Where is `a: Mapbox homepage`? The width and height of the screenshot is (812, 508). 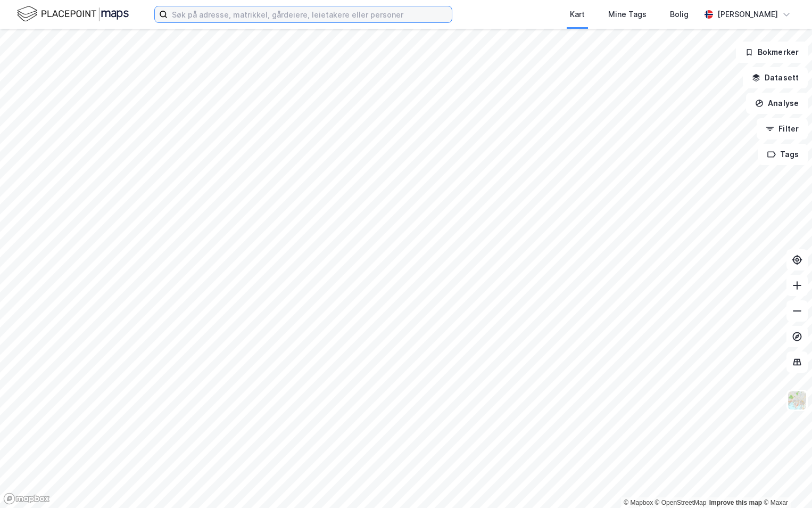
a: Mapbox homepage is located at coordinates (27, 499).